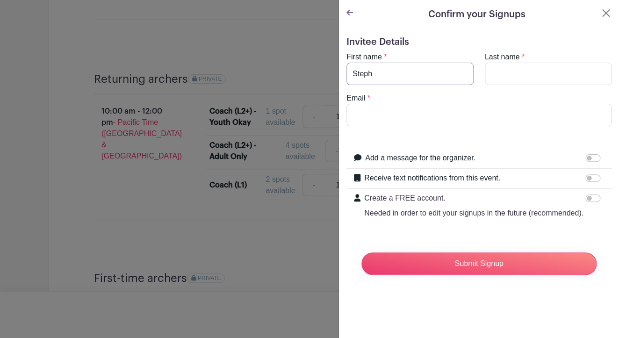 This screenshot has width=619, height=338. I want to click on input: Submit Signup, so click(479, 264).